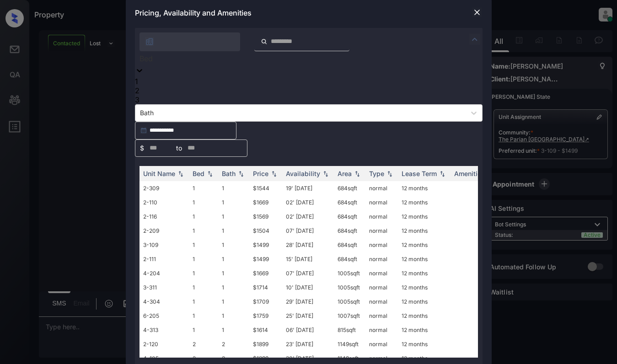  What do you see at coordinates (266, 216) in the screenshot?
I see `td: $1569` at bounding box center [266, 216].